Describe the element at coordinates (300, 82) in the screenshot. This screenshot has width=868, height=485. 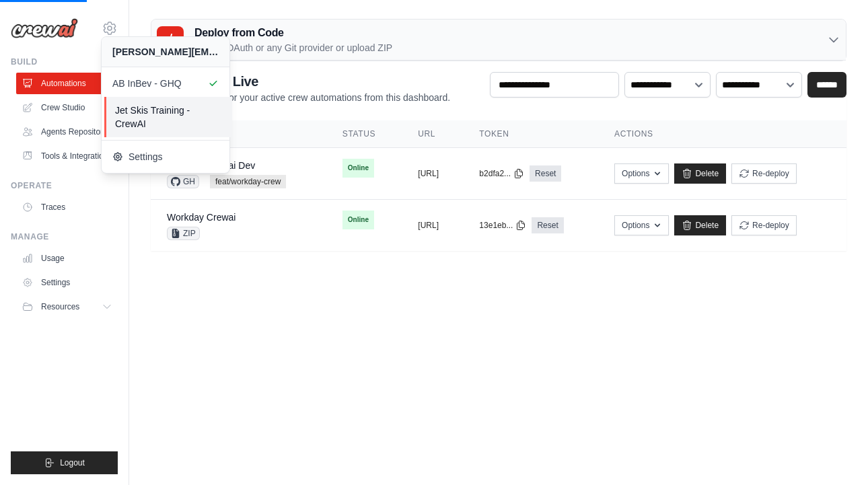
I see `h2: Automations Live` at that location.